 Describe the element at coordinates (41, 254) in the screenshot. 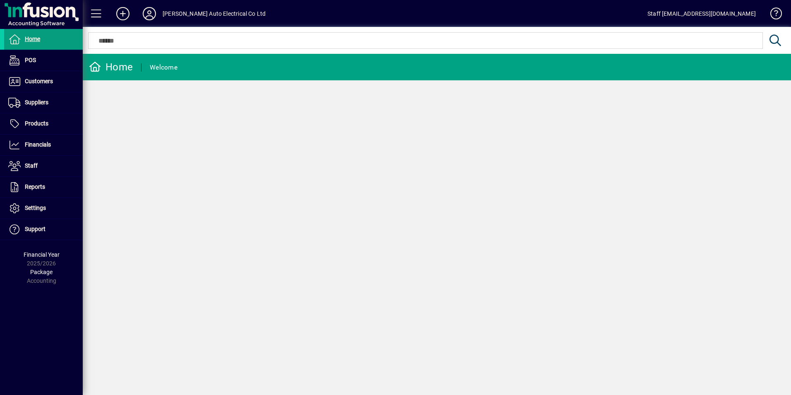

I see `span: Financial Year` at that location.